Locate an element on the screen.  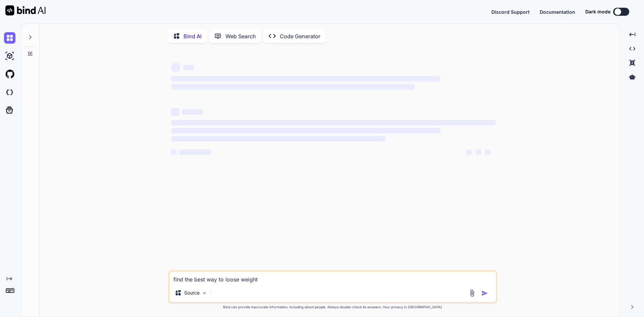
span: Dark mode is located at coordinates (597, 12).